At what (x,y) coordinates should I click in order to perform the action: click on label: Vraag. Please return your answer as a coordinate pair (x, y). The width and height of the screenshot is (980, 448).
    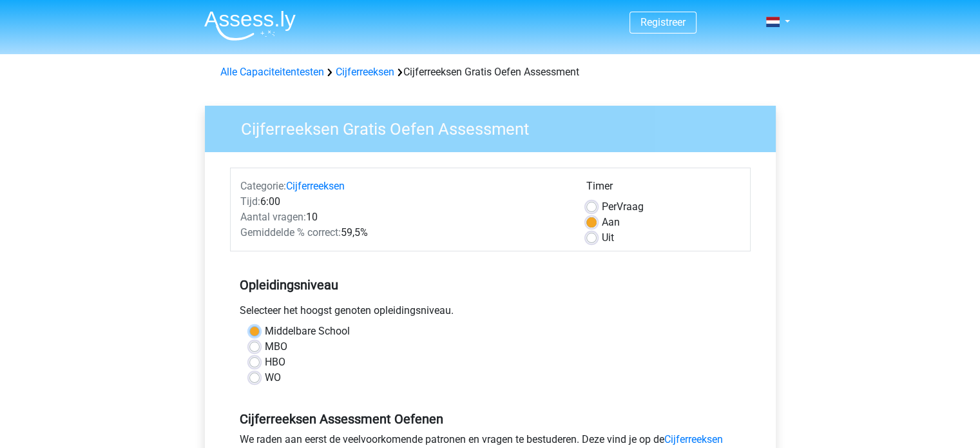
    Looking at the image, I should click on (623, 208).